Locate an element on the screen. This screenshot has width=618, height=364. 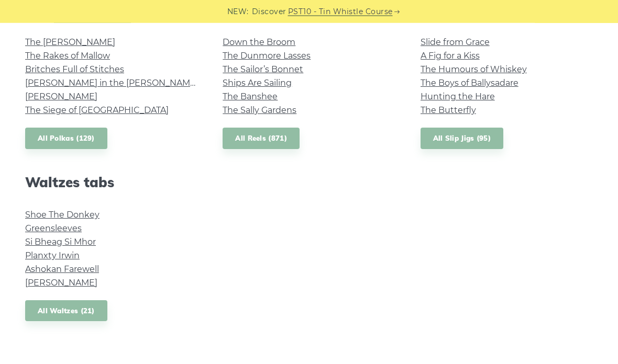
a: Ships Are Sailing is located at coordinates (257, 84).